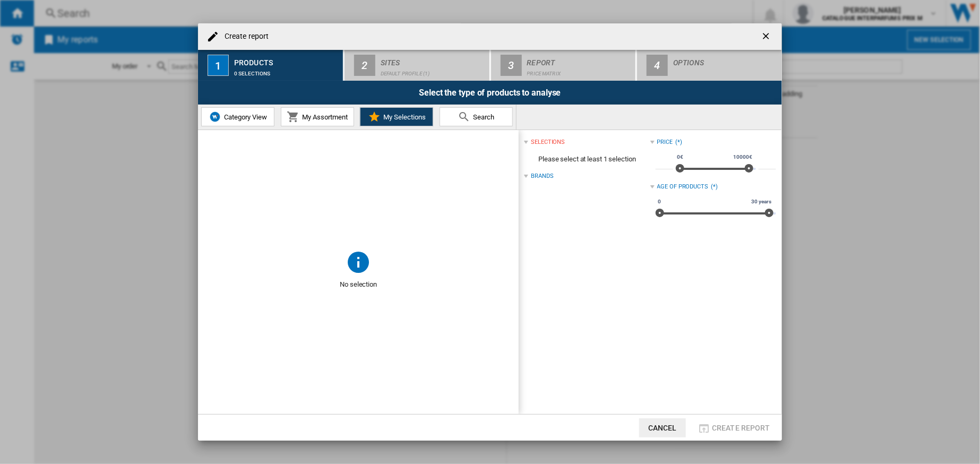 Image resolution: width=980 pixels, height=464 pixels. Describe the element at coordinates (548, 142) in the screenshot. I see `div: selections` at that location.